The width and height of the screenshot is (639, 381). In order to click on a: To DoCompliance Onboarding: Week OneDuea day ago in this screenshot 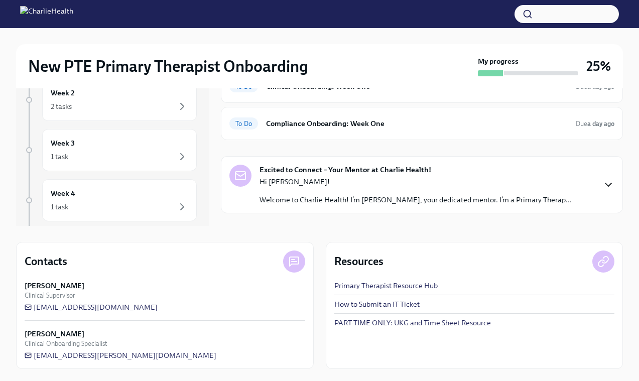, I will do `click(422, 124)`.